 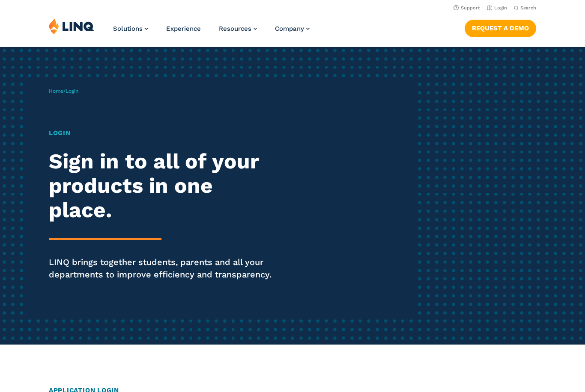 I want to click on p: LINQ brings together students, parents and all your departments to improve efficiency and transpa..., so click(x=161, y=268).